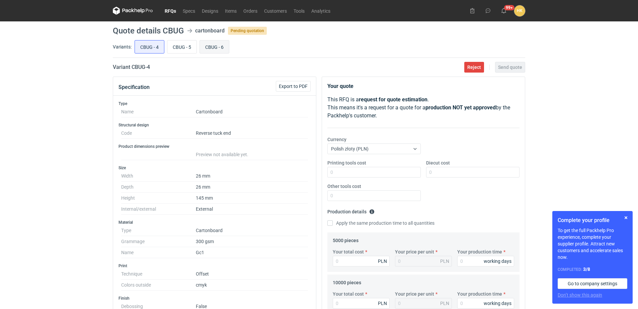  Describe the element at coordinates (158, 176) in the screenshot. I see `dt: Width` at that location.